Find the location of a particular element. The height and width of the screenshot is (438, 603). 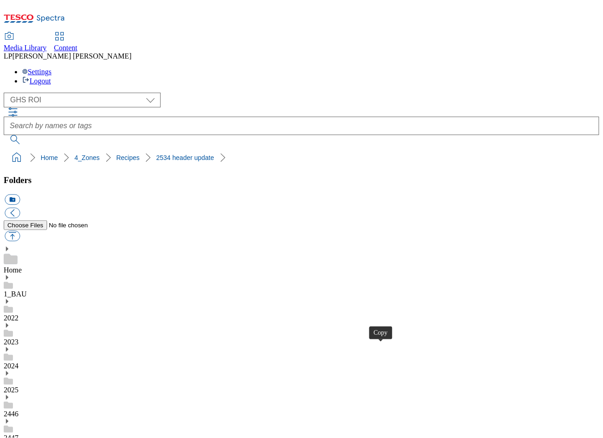

a: 2446 is located at coordinates (11, 414).